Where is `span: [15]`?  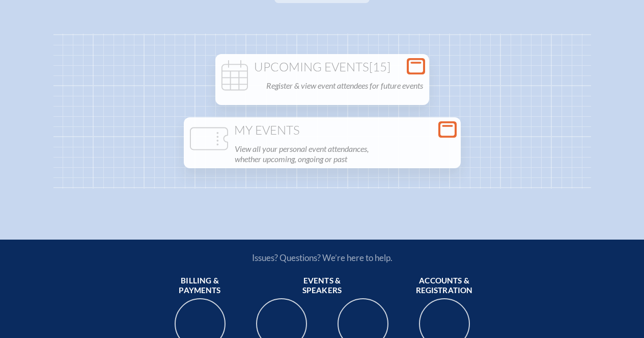
span: [15] is located at coordinates (380, 67).